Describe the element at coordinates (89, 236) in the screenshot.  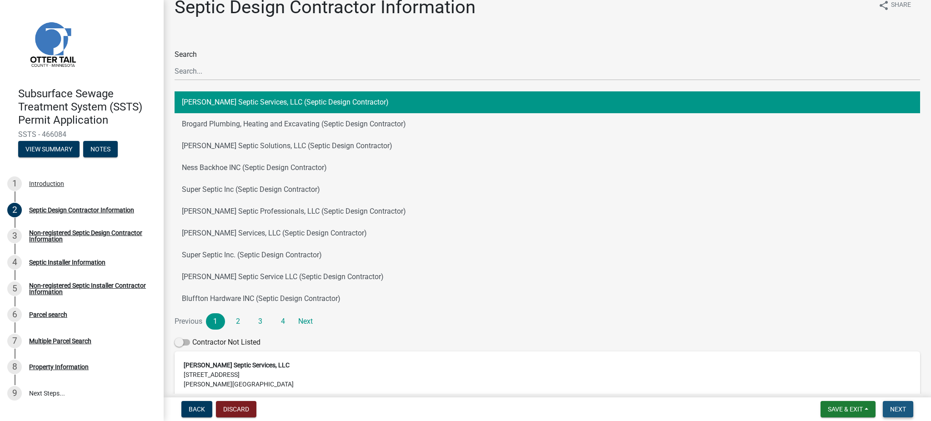
I see `div: Non-registered Septic Design Contractor Information` at that location.